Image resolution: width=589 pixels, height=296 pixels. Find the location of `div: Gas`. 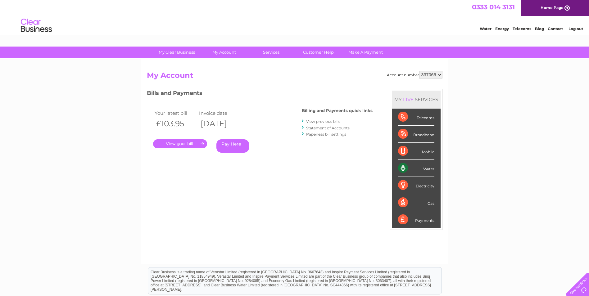

div: Gas is located at coordinates (416, 203).